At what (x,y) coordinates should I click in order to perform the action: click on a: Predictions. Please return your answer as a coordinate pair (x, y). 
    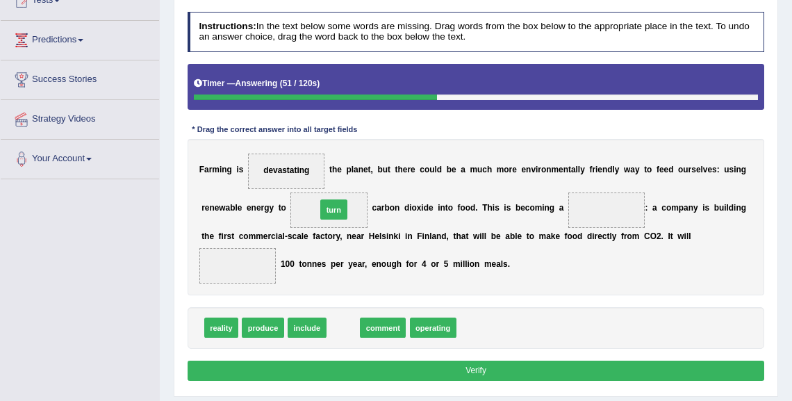
    Looking at the image, I should click on (80, 38).